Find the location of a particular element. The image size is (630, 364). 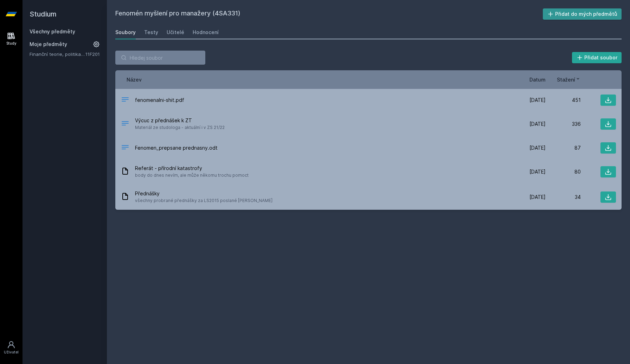

div: 34 is located at coordinates (563, 197).